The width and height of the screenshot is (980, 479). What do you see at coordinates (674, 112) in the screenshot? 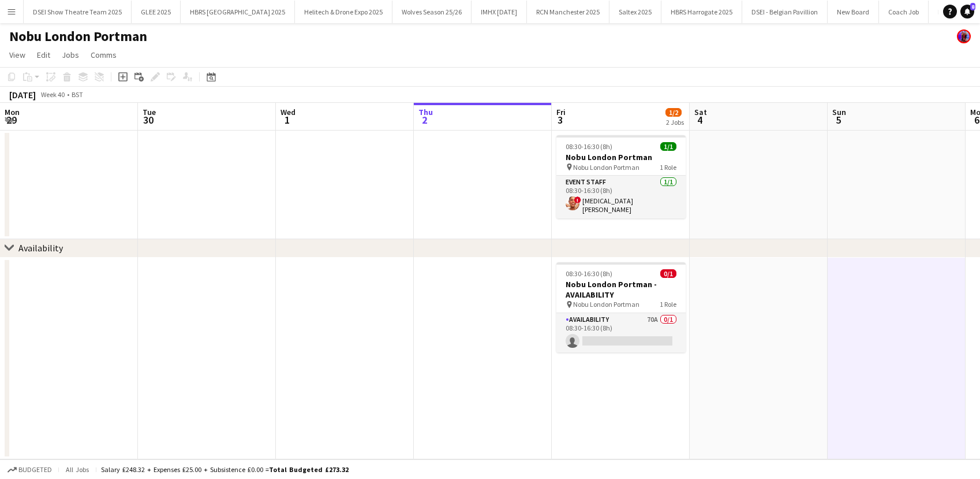
I see `span: 1/2` at bounding box center [674, 112].